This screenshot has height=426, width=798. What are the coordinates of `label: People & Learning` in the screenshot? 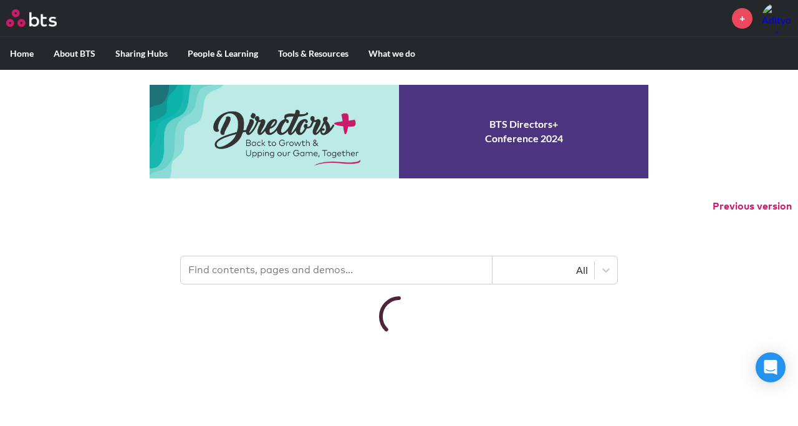 It's located at (223, 54).